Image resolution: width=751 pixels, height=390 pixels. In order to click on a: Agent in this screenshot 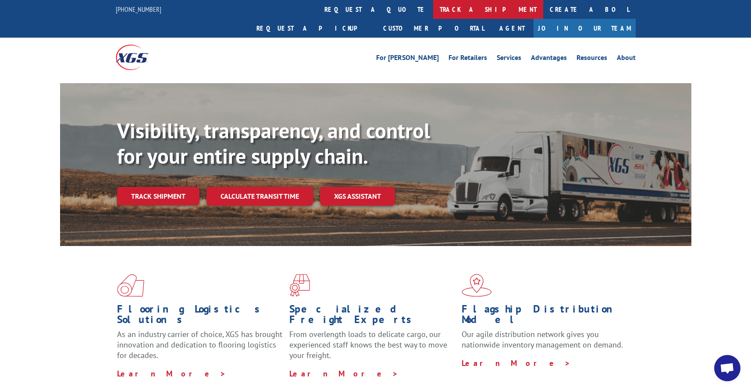, I will do `click(512, 28)`.